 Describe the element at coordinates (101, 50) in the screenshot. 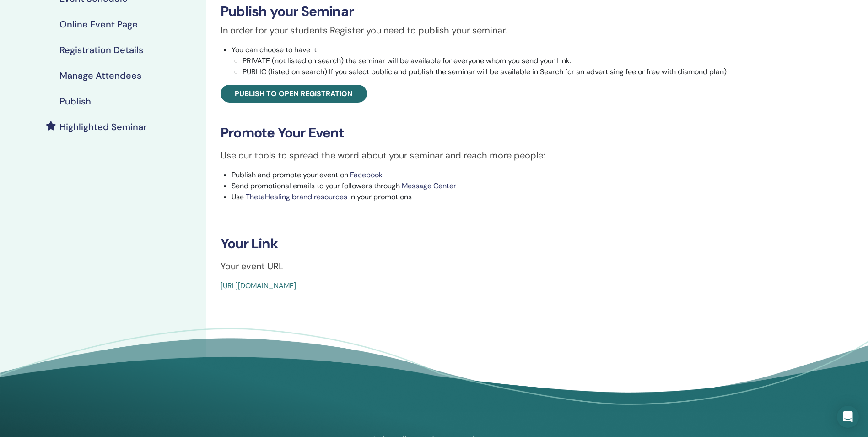

I see `h4: Registration Details` at that location.